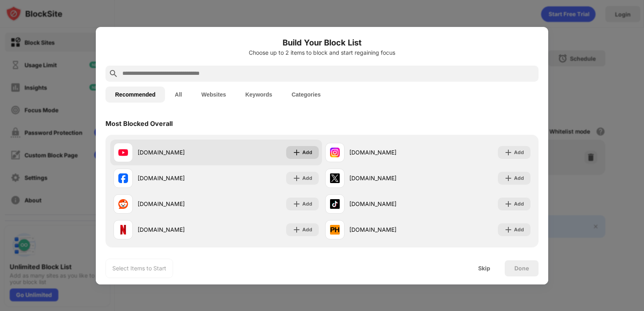 Image resolution: width=644 pixels, height=311 pixels. What do you see at coordinates (521, 269) in the screenshot?
I see `div: Done` at bounding box center [521, 269].